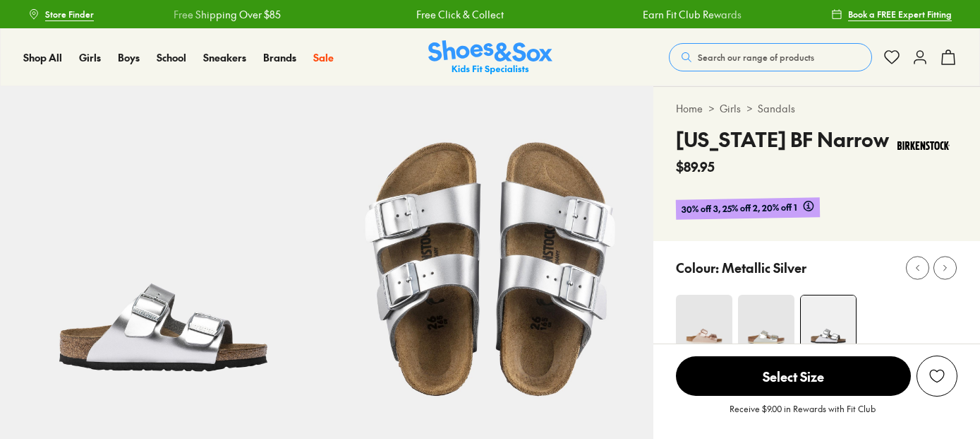 Image resolution: width=980 pixels, height=439 pixels. I want to click on img: 5-549329_1, so click(490, 249).